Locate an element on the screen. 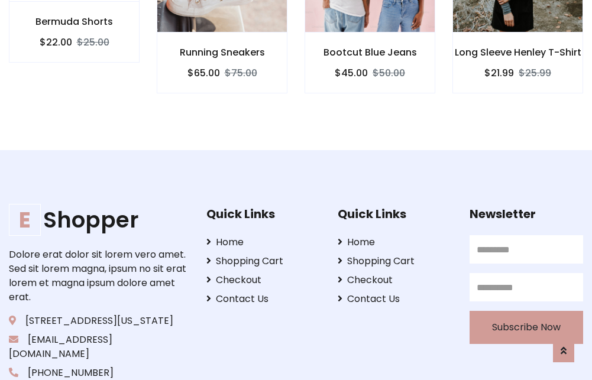 The image size is (592, 380). button: Subscribe Now is located at coordinates (526, 328).